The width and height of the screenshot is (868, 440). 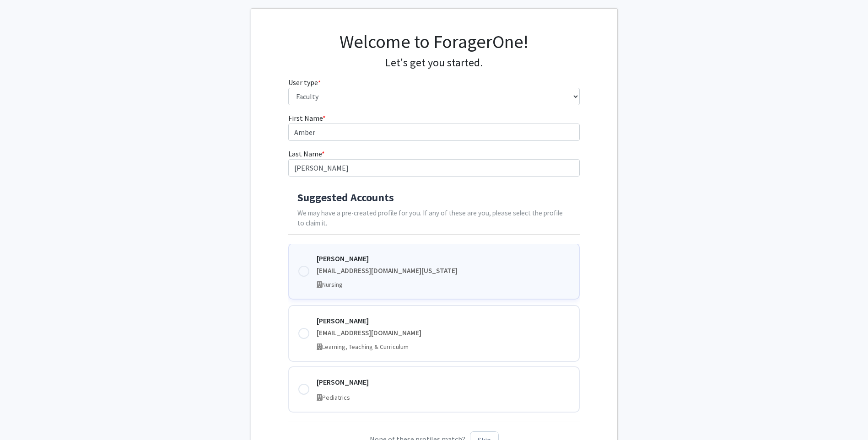 What do you see at coordinates (305, 82) in the screenshot?
I see `label: User type` at bounding box center [305, 82].